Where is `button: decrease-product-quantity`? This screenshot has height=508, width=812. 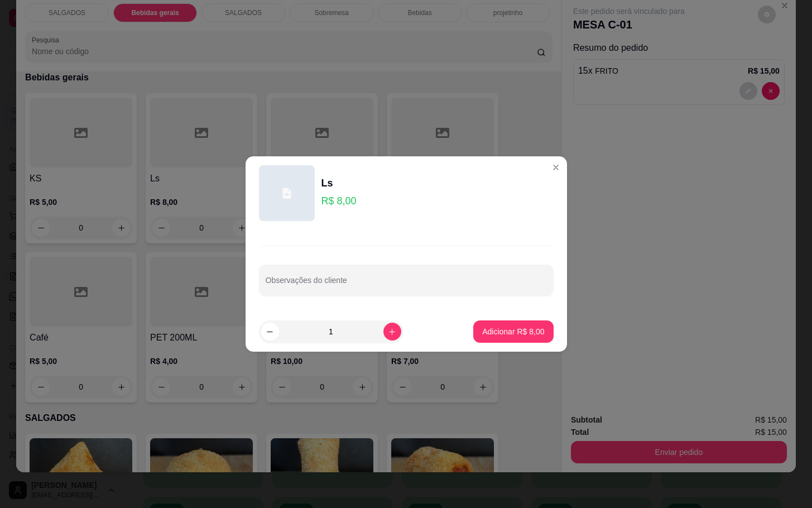
button: decrease-product-quantity is located at coordinates (270, 332).